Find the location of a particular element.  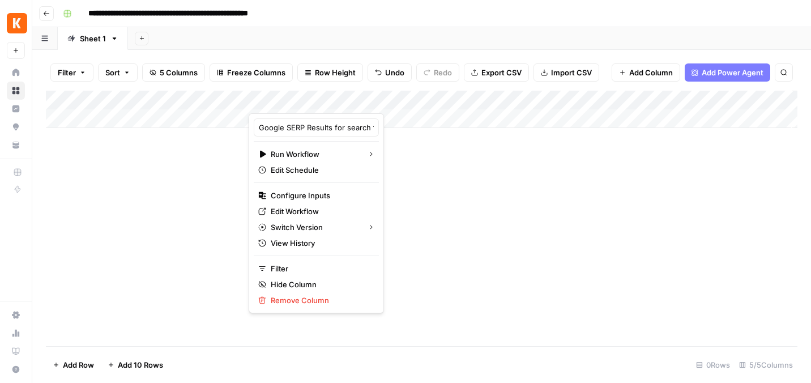

div: 5/5 Columns is located at coordinates (765, 365).